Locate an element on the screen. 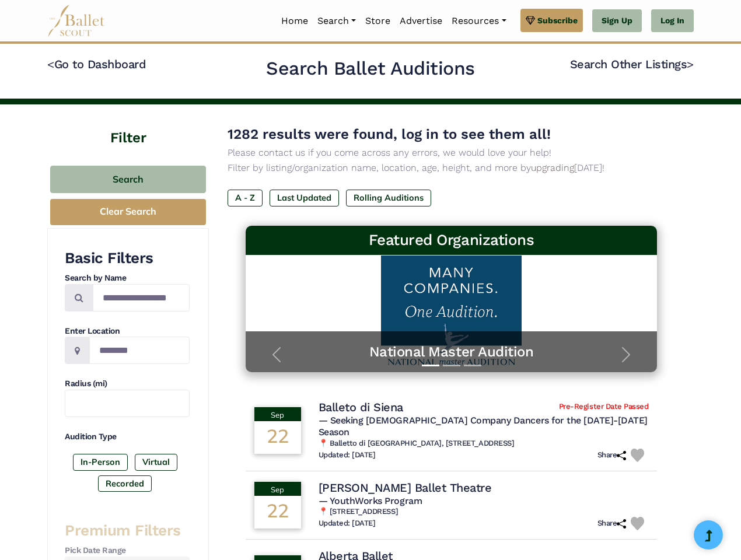  a: National Master Audition is located at coordinates (452, 352).